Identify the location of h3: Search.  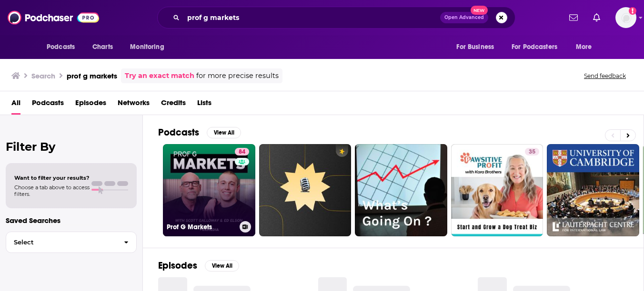
(43, 76).